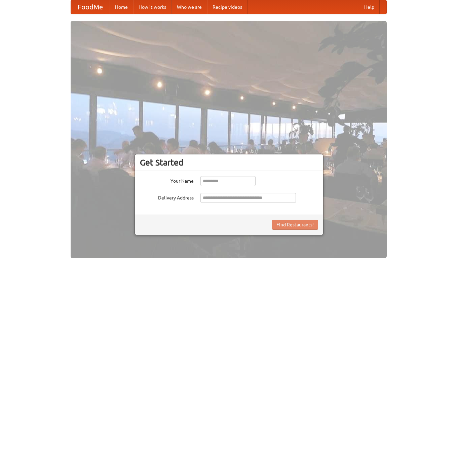 The width and height of the screenshot is (457, 476). I want to click on a: Who we are, so click(189, 7).